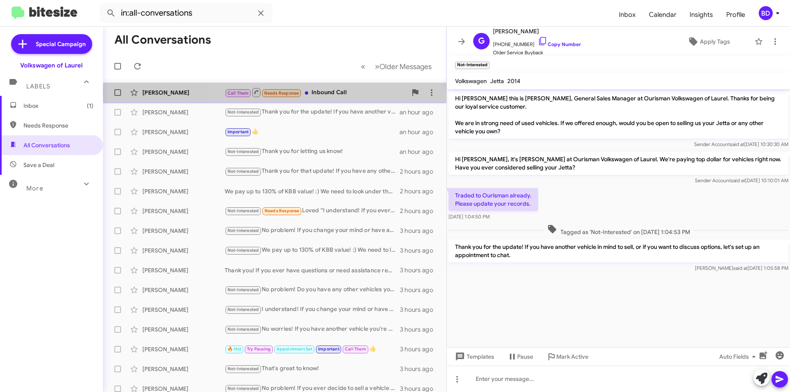 The image size is (790, 392). Describe the element at coordinates (312, 230) in the screenshot. I see `div: No problem! If you change your mind or have any questions in the future, feel free to reach out. ...` at that location.